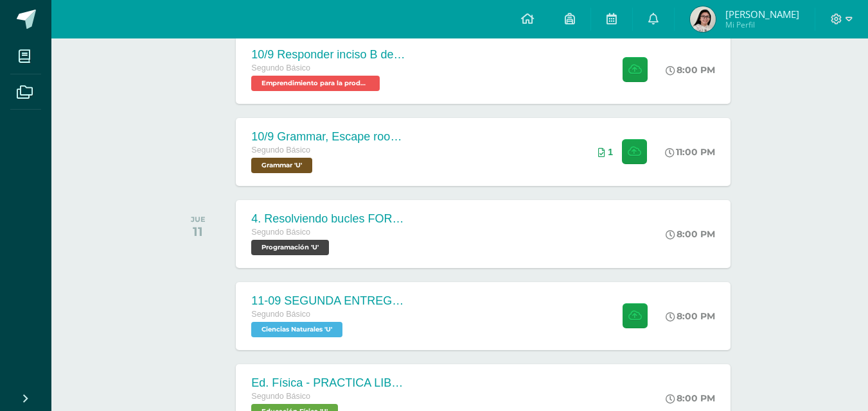  Describe the element at coordinates (605, 152) in the screenshot. I see `div: Archivos entregados` at that location.